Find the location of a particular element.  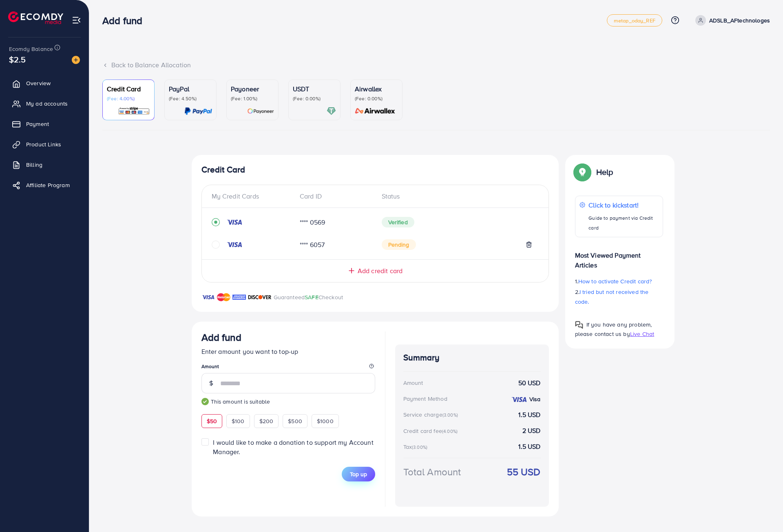

span: I tried but not received the code. is located at coordinates (612, 297).